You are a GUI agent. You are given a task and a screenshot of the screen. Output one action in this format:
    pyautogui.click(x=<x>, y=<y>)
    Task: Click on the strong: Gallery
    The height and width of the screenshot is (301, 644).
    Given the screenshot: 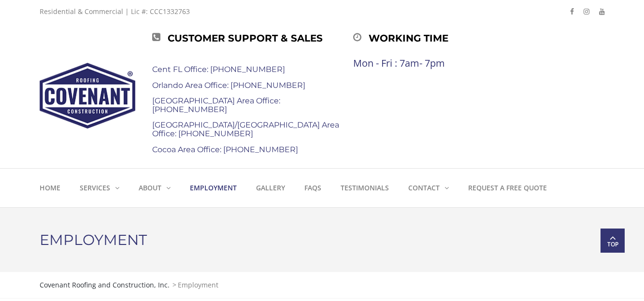 What is the action you would take?
    pyautogui.click(x=271, y=187)
    